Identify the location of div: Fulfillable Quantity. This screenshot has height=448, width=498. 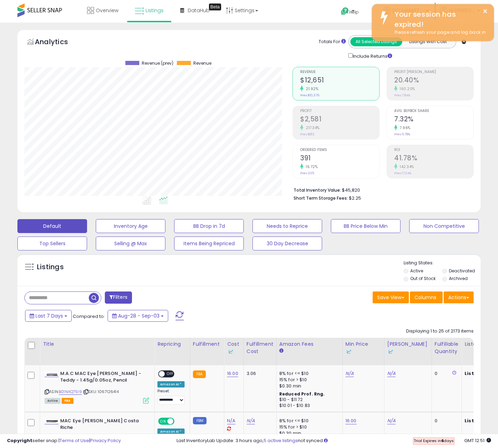
(446, 348).